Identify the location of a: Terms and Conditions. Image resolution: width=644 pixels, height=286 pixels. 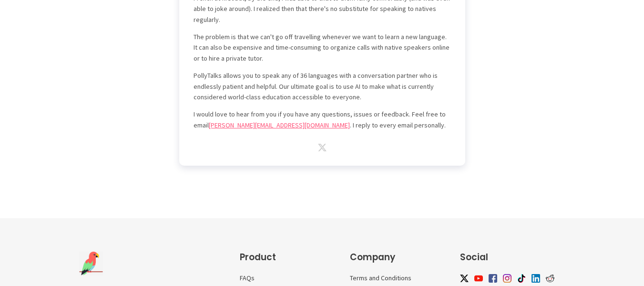
(380, 278).